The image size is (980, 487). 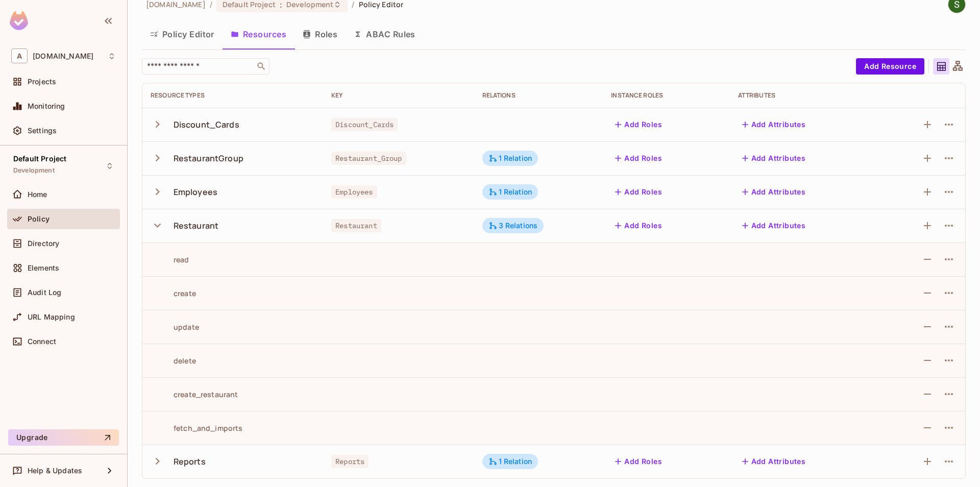 I want to click on div: Key, so click(x=399, y=95).